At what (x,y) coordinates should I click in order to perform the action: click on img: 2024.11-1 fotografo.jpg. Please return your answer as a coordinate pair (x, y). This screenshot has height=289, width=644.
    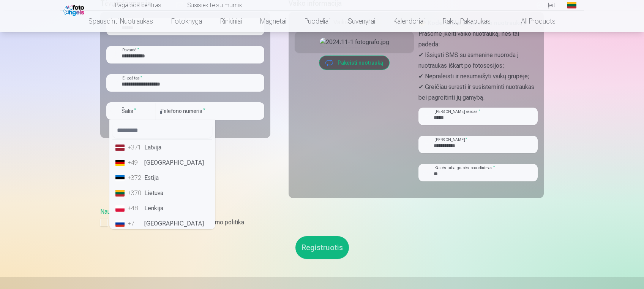
    Looking at the image, I should click on (354, 42).